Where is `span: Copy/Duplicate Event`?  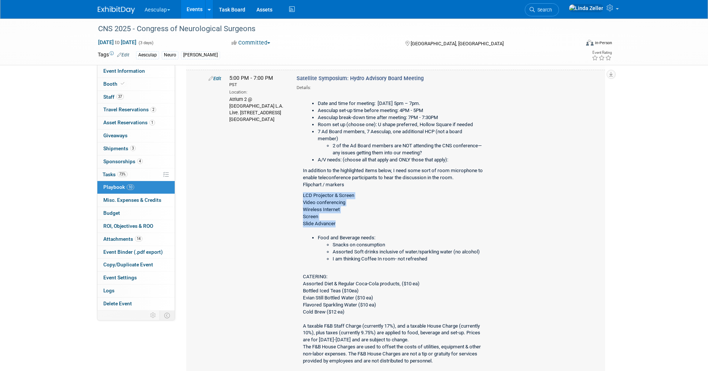 span: Copy/Duplicate Event is located at coordinates (128, 265).